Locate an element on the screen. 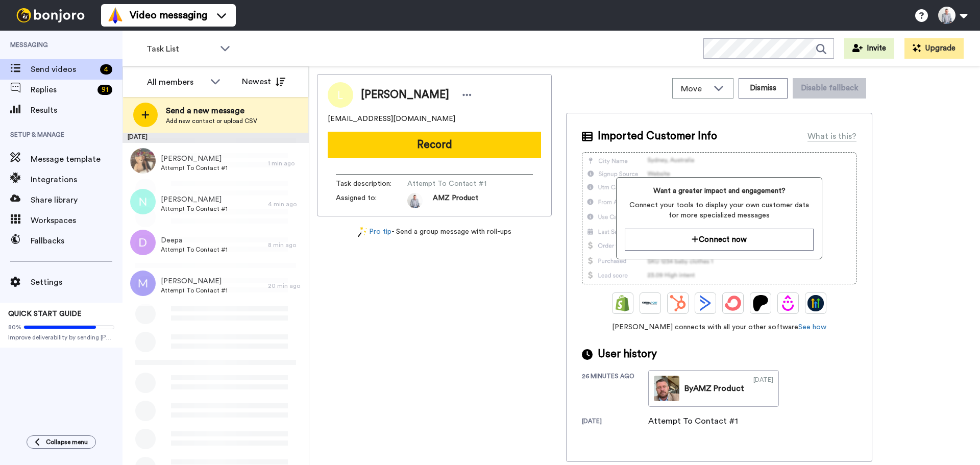 This screenshot has width=980, height=465. span: Send a new message is located at coordinates (211, 111).